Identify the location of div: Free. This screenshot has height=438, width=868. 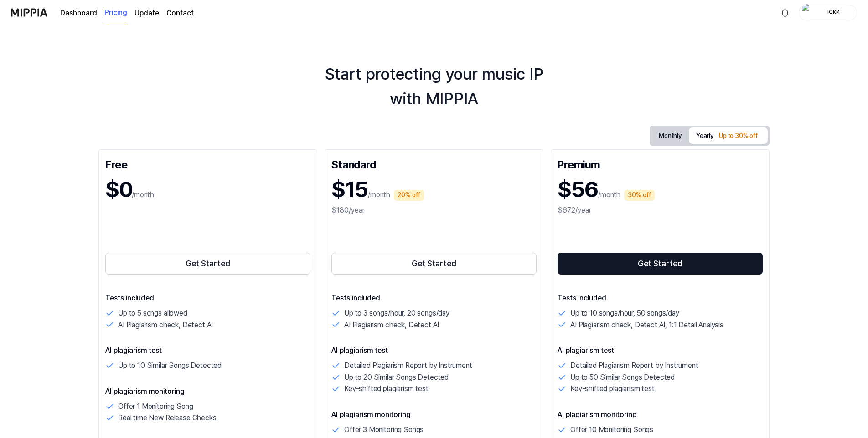
(208, 164).